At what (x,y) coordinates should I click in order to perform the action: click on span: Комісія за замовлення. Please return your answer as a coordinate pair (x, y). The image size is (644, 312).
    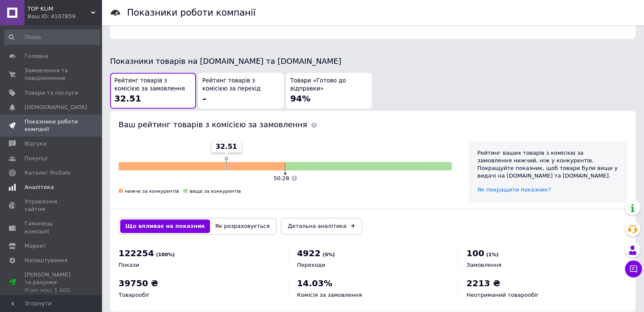
    Looking at the image, I should click on (329, 295).